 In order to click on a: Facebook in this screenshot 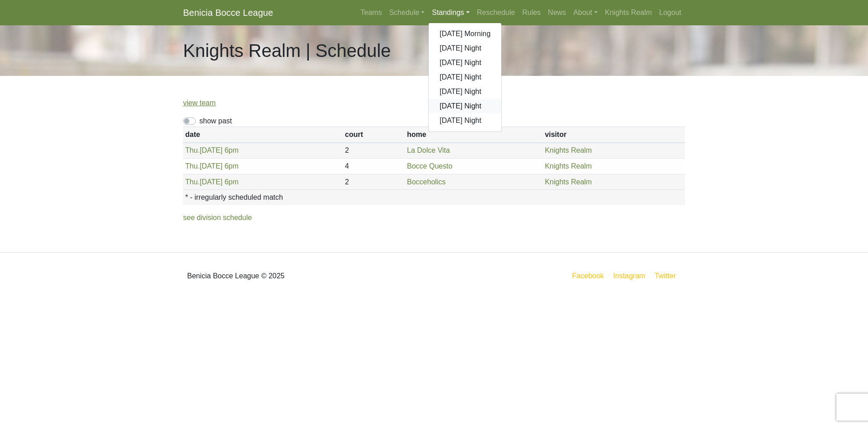, I will do `click(588, 276)`.